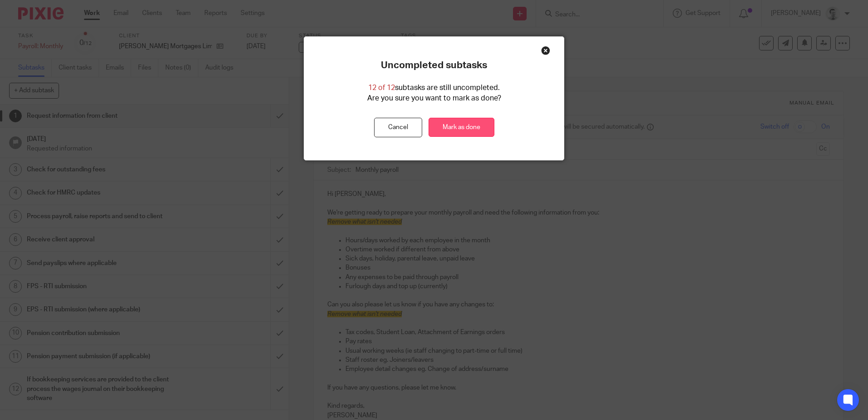 Image resolution: width=868 pixels, height=420 pixels. Describe the element at coordinates (461, 128) in the screenshot. I see `a: Mark as done` at that location.